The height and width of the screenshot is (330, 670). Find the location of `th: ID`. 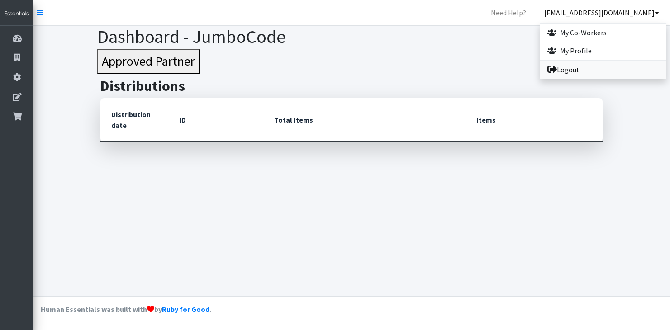

th: ID is located at coordinates (216, 120).